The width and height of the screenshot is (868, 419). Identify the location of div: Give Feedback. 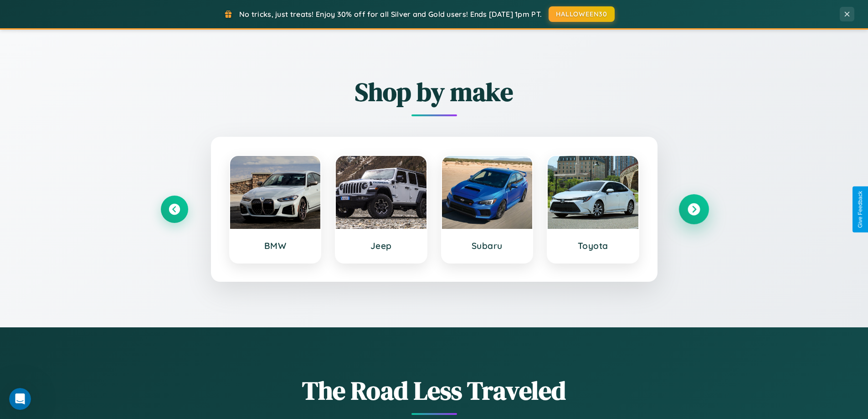
(860, 209).